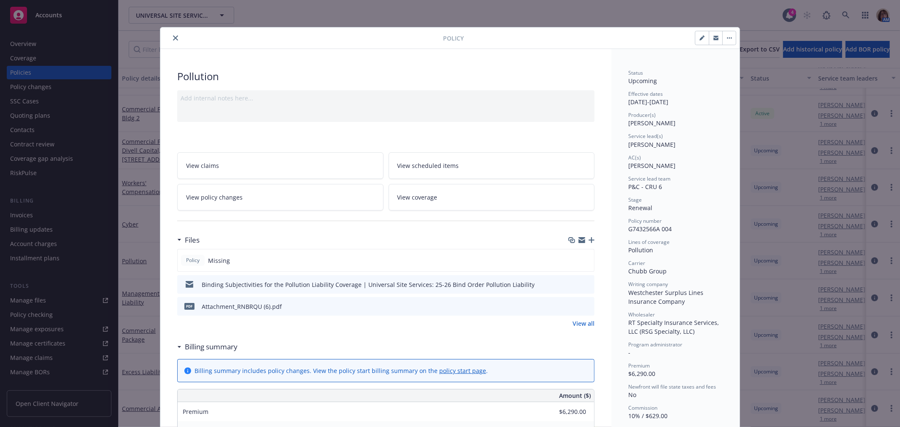  Describe the element at coordinates (650, 179) in the screenshot. I see `span: Service lead team` at that location.